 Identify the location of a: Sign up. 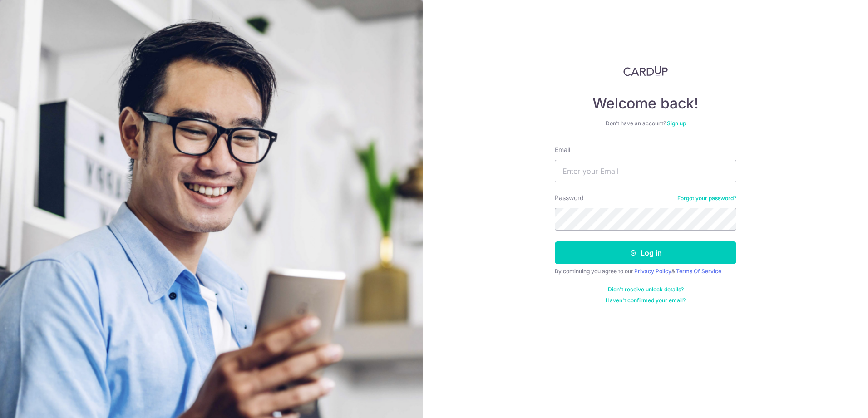
(676, 123).